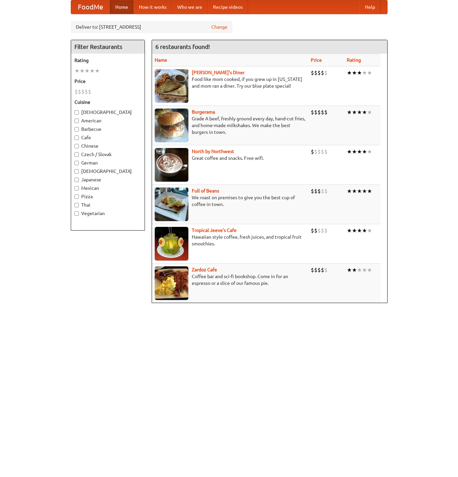  Describe the element at coordinates (76, 180) in the screenshot. I see `input: Japanese` at that location.